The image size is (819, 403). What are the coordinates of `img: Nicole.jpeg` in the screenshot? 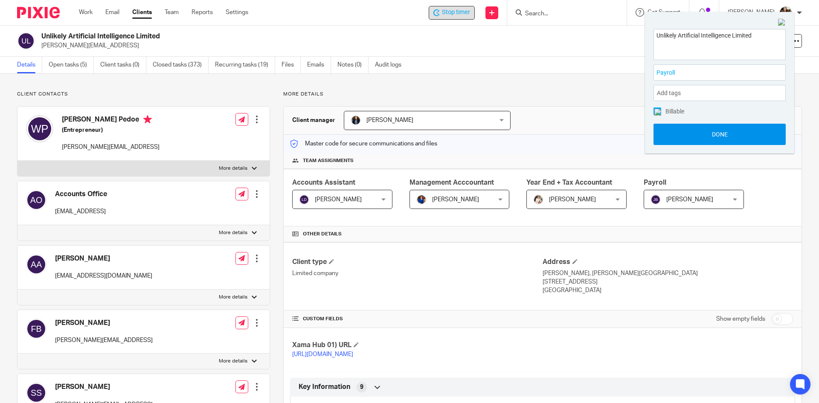 It's located at (422, 200).